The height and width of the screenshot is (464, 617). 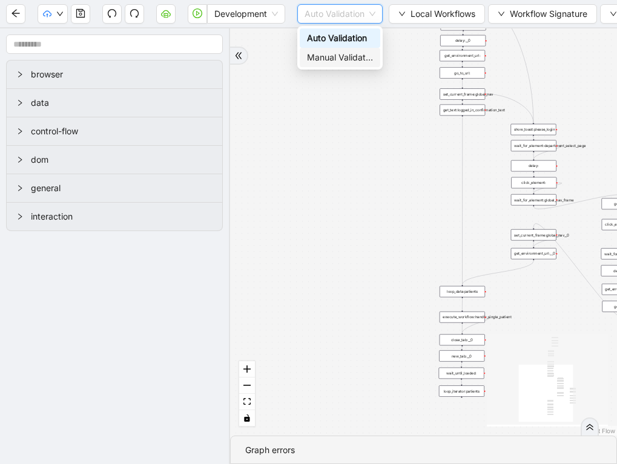 What do you see at coordinates (122, 103) in the screenshot?
I see `span: data` at bounding box center [122, 103].